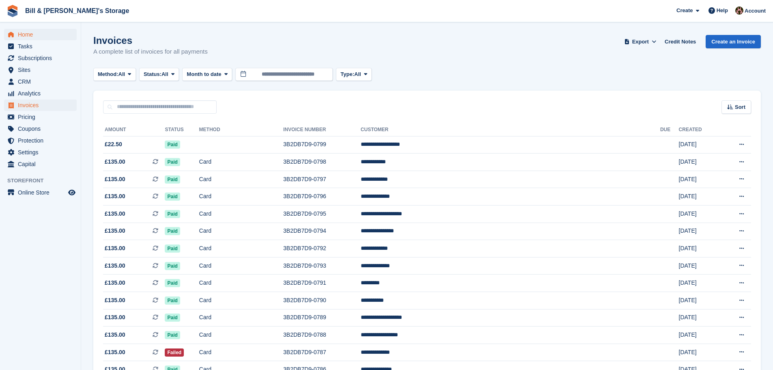  Describe the element at coordinates (722, 11) in the screenshot. I see `span: Help` at that location.